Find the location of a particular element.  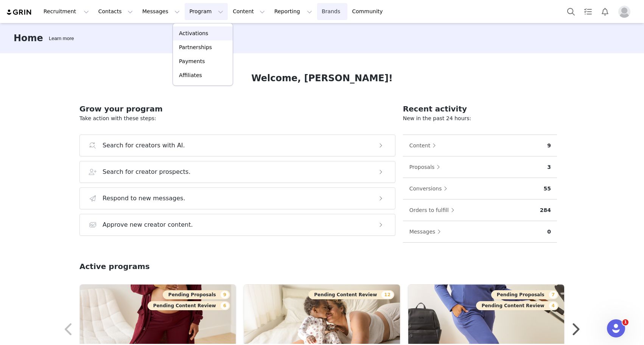

div: Connect your email is located at coordinates (72, 133).